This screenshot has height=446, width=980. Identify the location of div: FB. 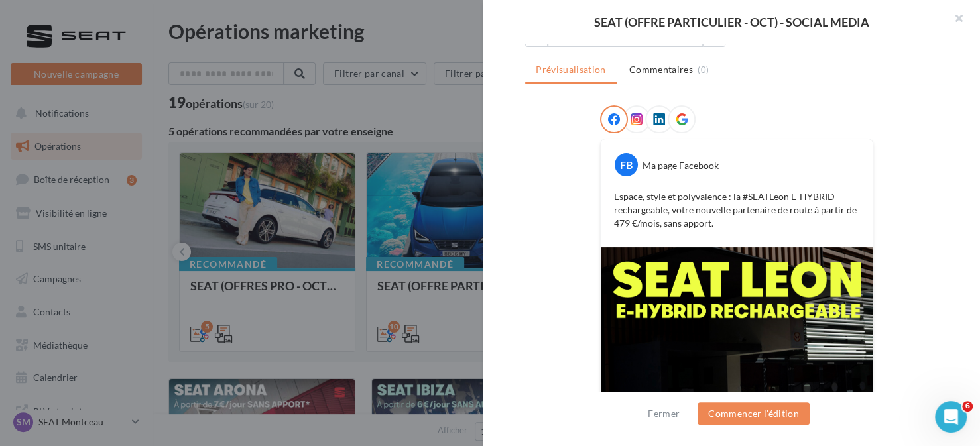
(626, 164).